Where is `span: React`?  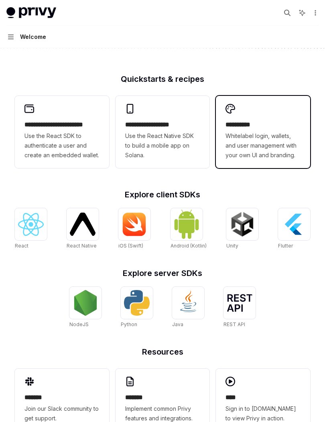 span: React is located at coordinates (22, 246).